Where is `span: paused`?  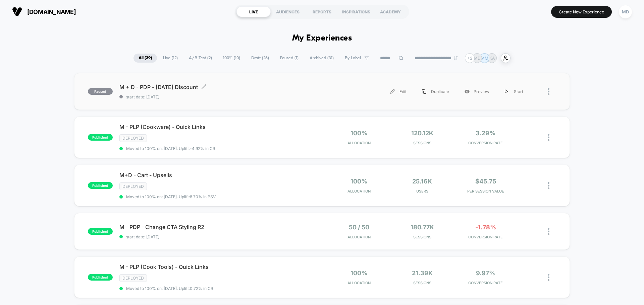
span: paused is located at coordinates (100, 91).